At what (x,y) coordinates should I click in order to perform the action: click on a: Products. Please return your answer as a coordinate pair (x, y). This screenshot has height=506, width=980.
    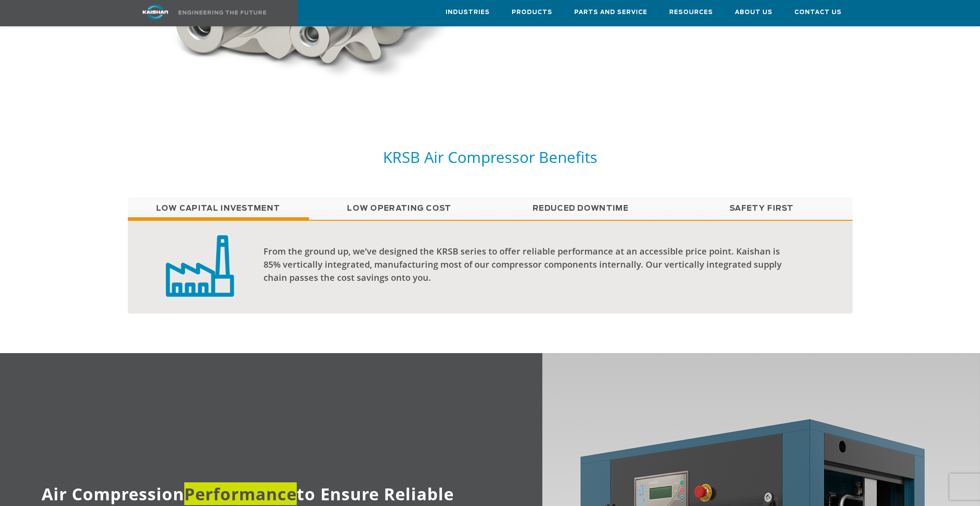
    Looking at the image, I should click on (531, 12).